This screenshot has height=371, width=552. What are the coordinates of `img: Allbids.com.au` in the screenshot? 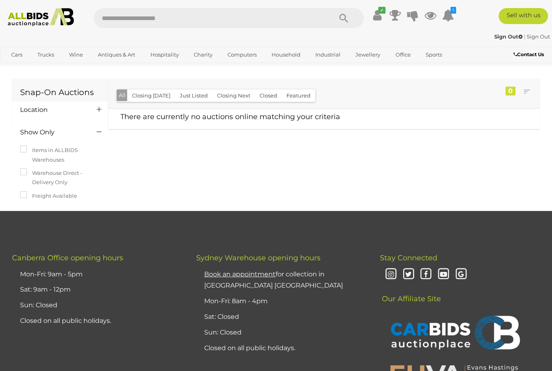 It's located at (41, 17).